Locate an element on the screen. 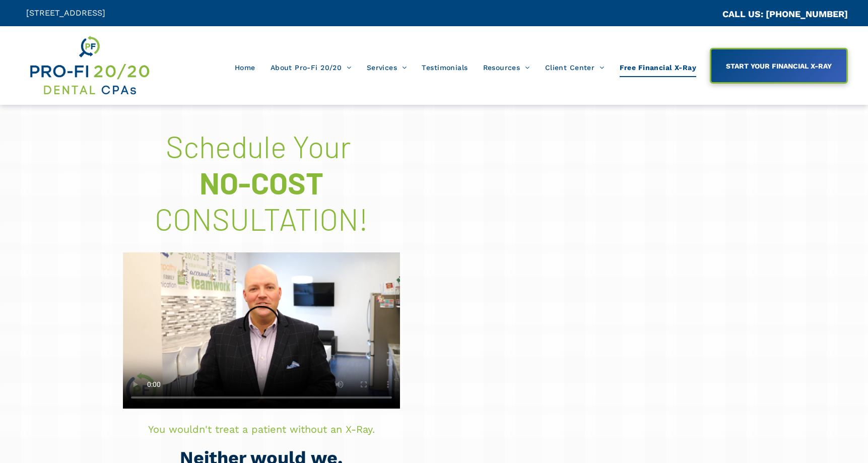 The width and height of the screenshot is (868, 463). span: You wouldn't treat a patient without an X-Ray. is located at coordinates (261, 429).